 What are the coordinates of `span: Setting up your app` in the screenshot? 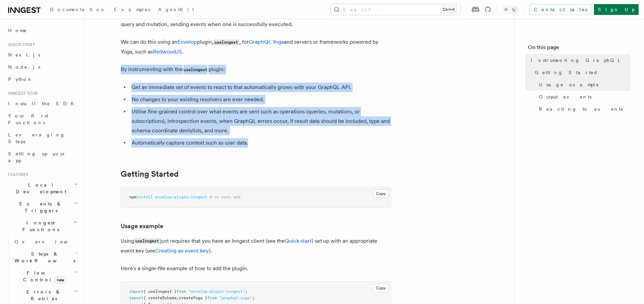 It's located at (37, 157).